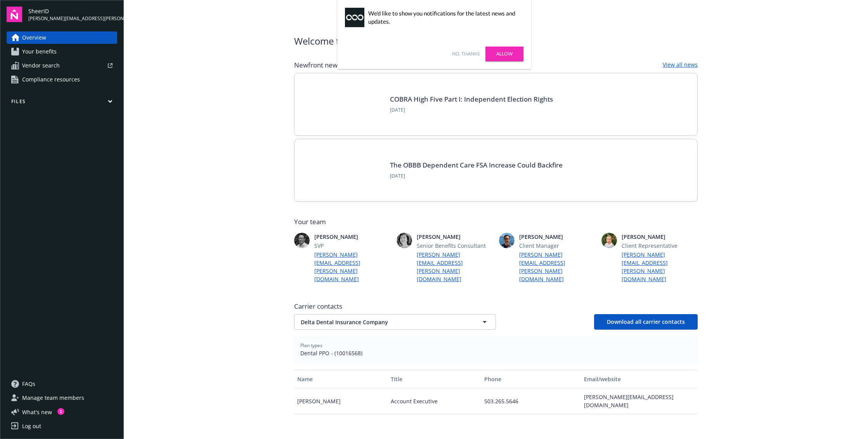 Image resolution: width=868 pixels, height=439 pixels. What do you see at coordinates (51, 80) in the screenshot?
I see `span: Compliance resources` at bounding box center [51, 80].